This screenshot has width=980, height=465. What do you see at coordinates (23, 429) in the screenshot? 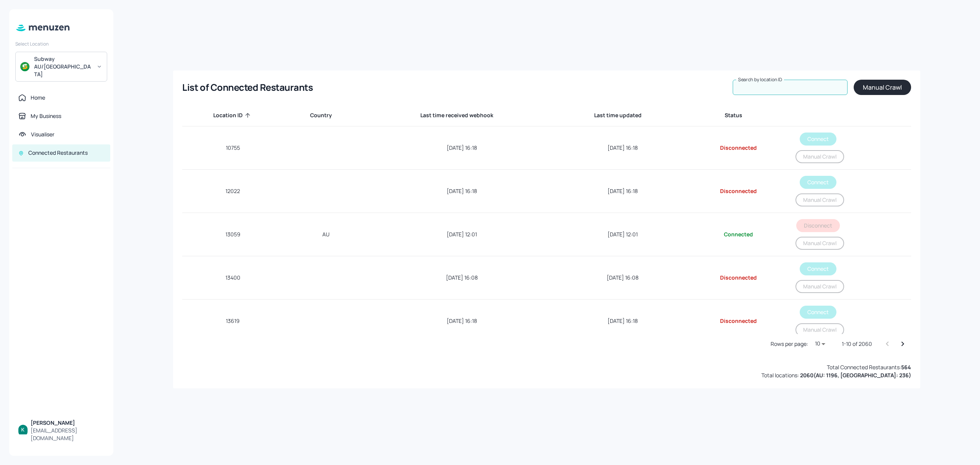
I see `img: ACg8ocKBIlbXoTTzaZ8RZ_0B6YnoiWvEjOPx6MQW7xFGuDwnGH3hbQ=s96-c` at bounding box center [23, 429].